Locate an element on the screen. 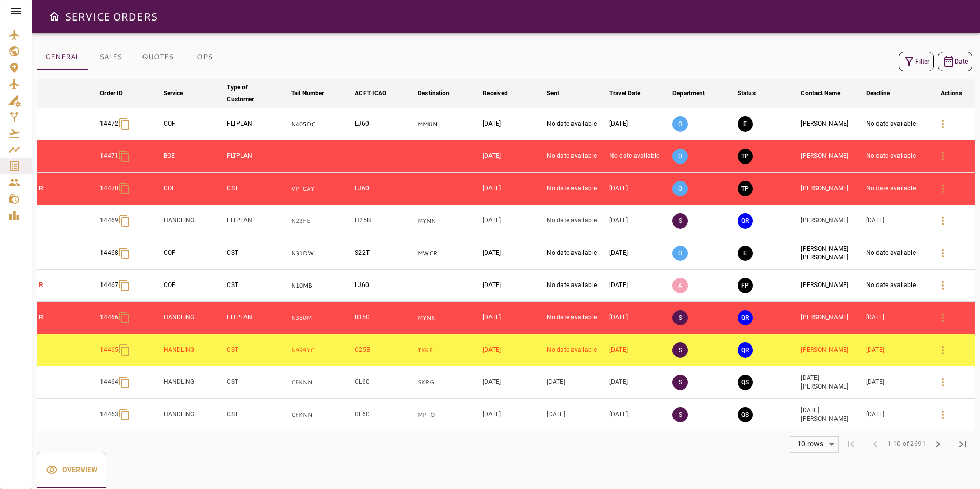 This screenshot has height=489, width=980. button: Filter is located at coordinates (916, 61).